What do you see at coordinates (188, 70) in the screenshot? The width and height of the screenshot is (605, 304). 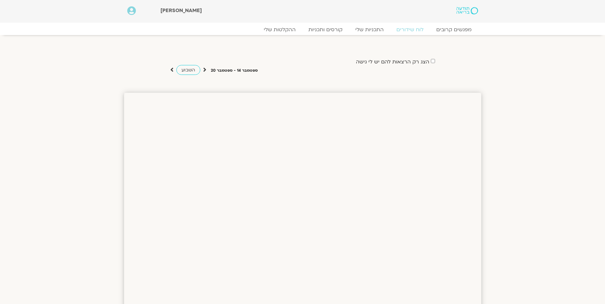 I see `a: השבוע` at bounding box center [188, 70].